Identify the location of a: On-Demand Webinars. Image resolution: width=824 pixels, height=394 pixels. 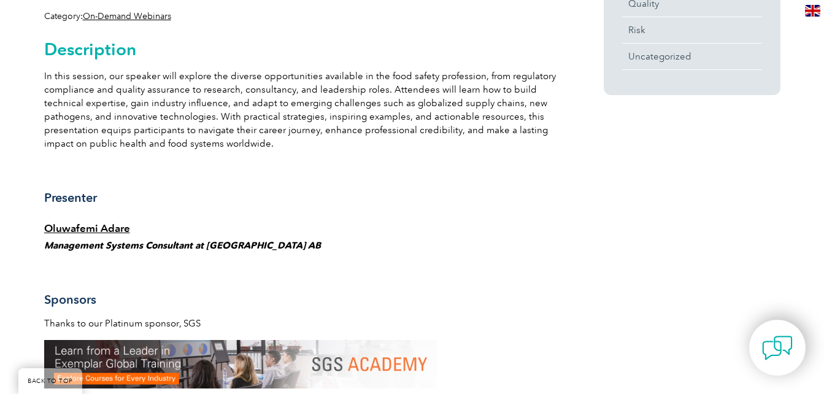
(127, 16).